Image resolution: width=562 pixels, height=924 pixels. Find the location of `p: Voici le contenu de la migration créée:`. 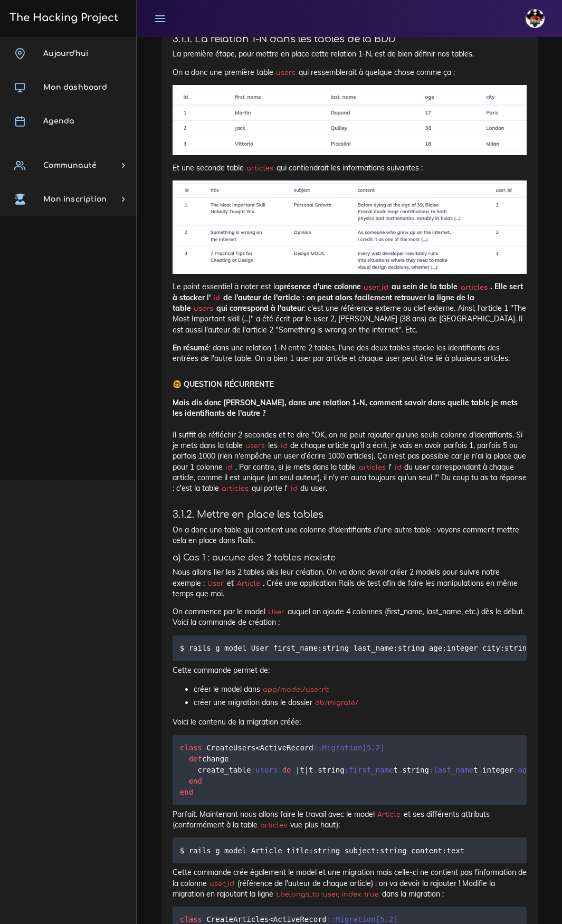

p: Voici le contenu de la migration créée: is located at coordinates (350, 722).